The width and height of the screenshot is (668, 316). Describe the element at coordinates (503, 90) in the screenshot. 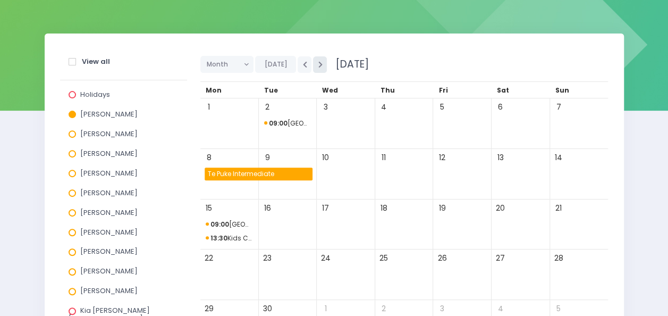

I see `span: Sat` at that location.